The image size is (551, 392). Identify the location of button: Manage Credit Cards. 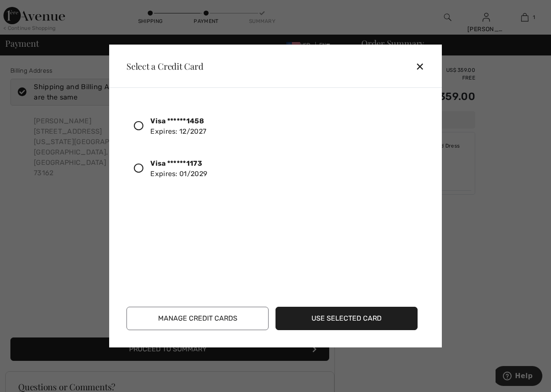
(198, 318).